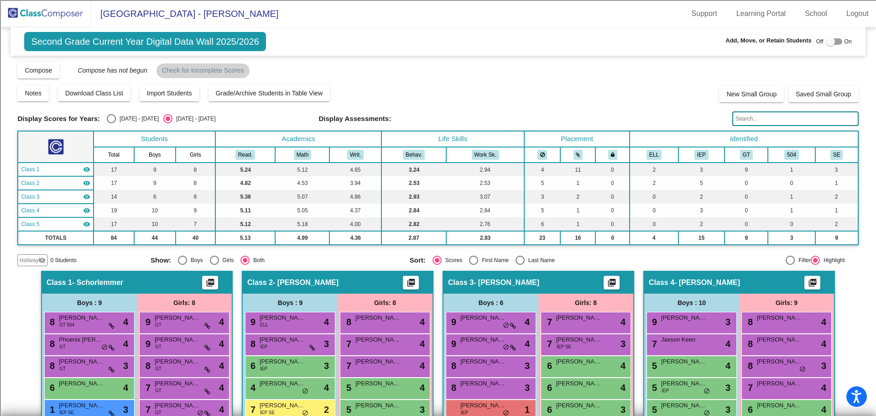 This screenshot has height=416, width=876. Describe the element at coordinates (145, 42) in the screenshot. I see `span: Second Grade Current Year Digital Data Wall 2025/2026` at that location.